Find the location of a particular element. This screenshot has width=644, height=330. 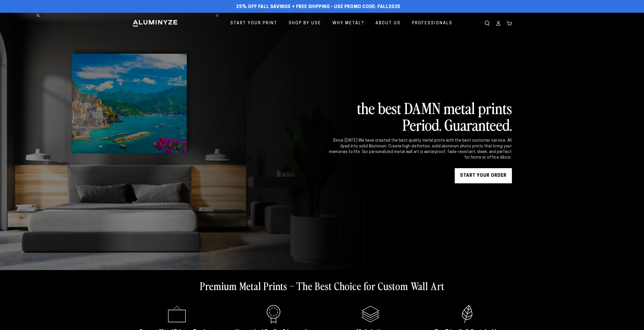

h2: Premium Metal Prints – The Best Choice for Custom Wall Art is located at coordinates (322, 286).